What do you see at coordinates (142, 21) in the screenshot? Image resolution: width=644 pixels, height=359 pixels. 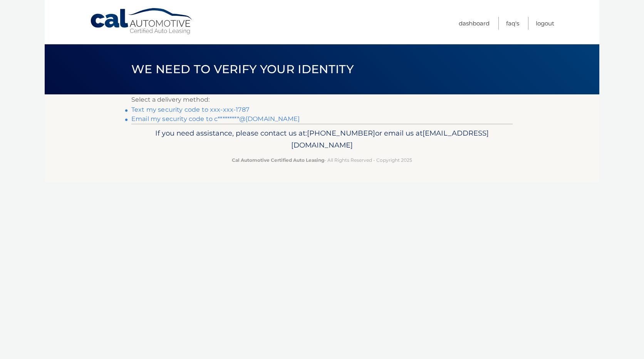 I see `a: Cal Automotive` at bounding box center [142, 21].